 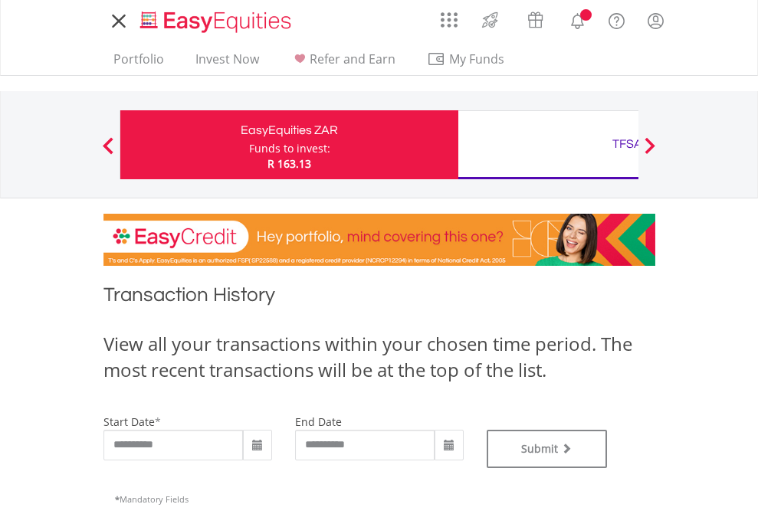 What do you see at coordinates (547, 449) in the screenshot?
I see `button: Submit` at bounding box center [547, 449].